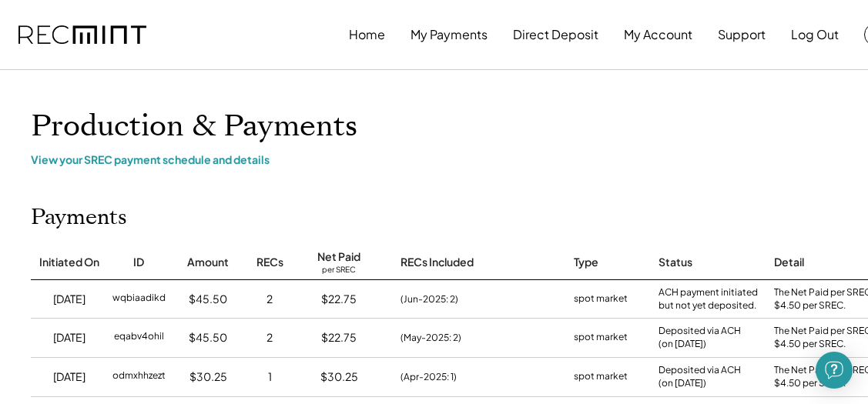 This screenshot has height=404, width=868. Describe the element at coordinates (269, 262) in the screenshot. I see `div: RECs` at that location.